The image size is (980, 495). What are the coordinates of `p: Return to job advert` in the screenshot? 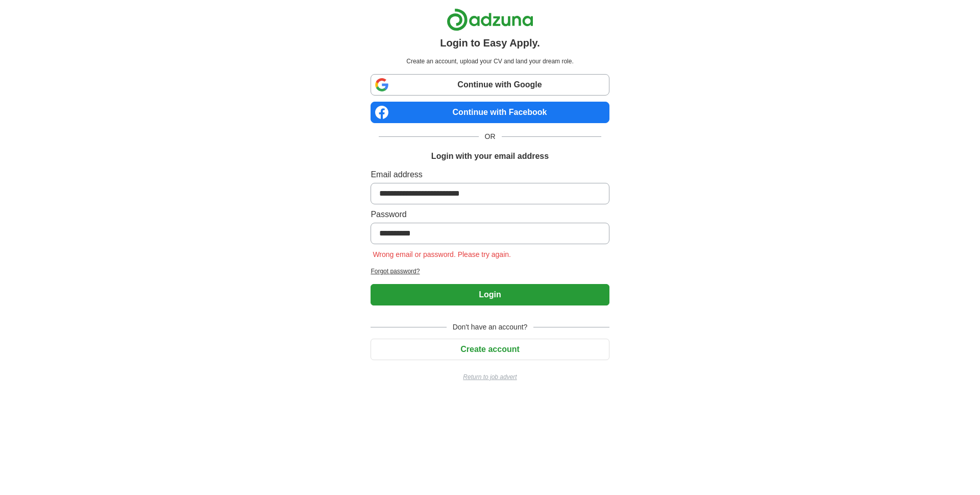 It's located at (489, 377).